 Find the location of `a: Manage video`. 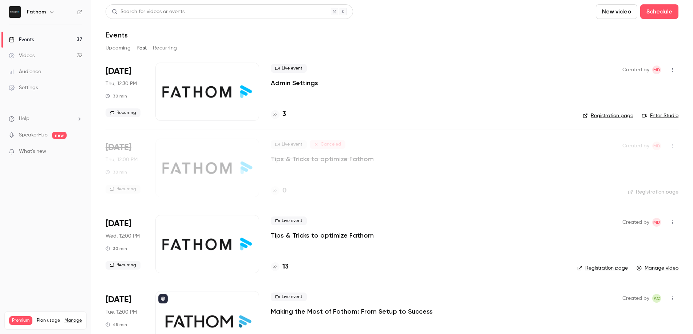

a: Manage video is located at coordinates (657, 268).